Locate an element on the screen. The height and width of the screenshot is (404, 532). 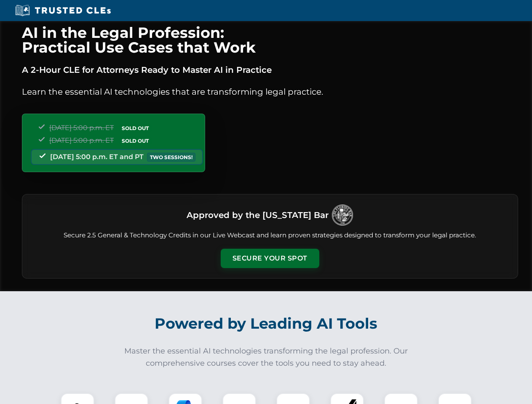
img: Trusted CLEs is located at coordinates (63, 10).